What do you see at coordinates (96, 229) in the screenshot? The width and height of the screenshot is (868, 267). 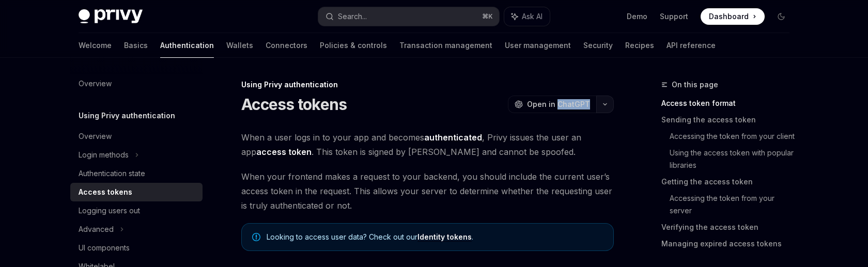 I see `div: Advanced` at bounding box center [96, 229].